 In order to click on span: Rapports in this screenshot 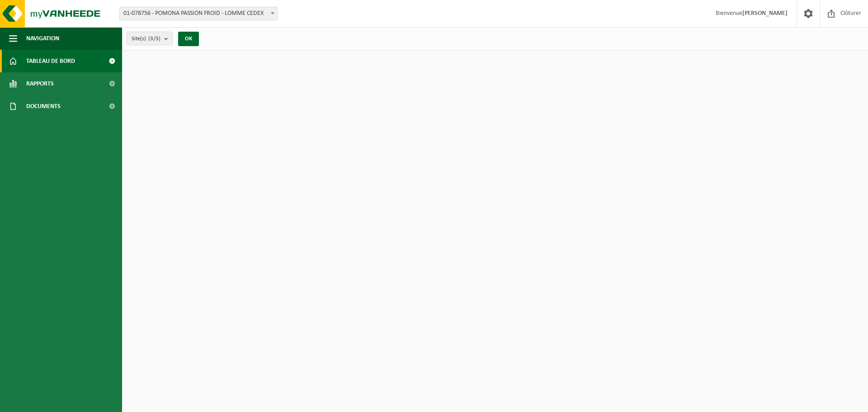, I will do `click(40, 83)`.